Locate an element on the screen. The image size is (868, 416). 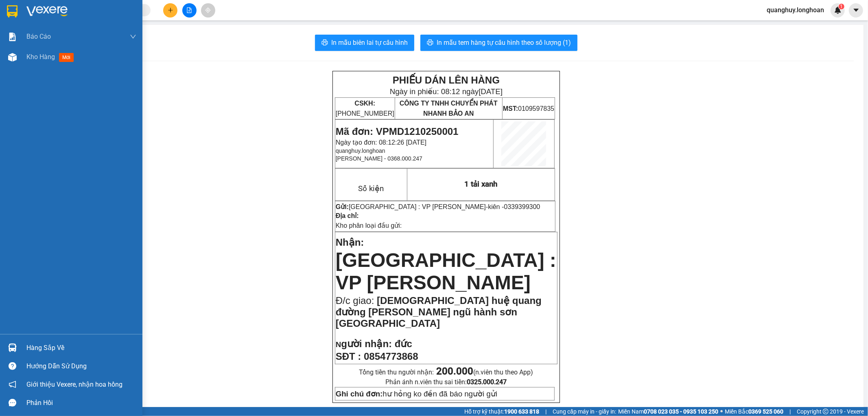
span: file-add is located at coordinates (189, 11).